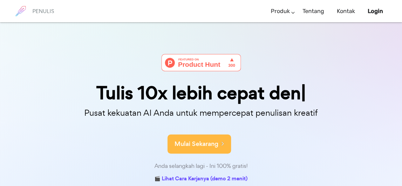 This screenshot has height=186, width=402. I want to click on font: Produk, so click(281, 11).